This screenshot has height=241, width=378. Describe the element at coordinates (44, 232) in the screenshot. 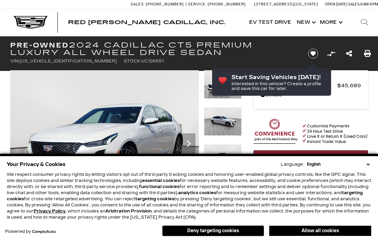

I see `a: ComplyAuto` at that location.